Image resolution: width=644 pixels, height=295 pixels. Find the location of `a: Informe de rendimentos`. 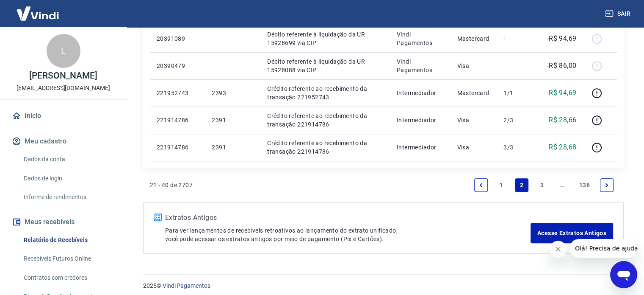

a: Informe de rendimentos is located at coordinates (68, 197).